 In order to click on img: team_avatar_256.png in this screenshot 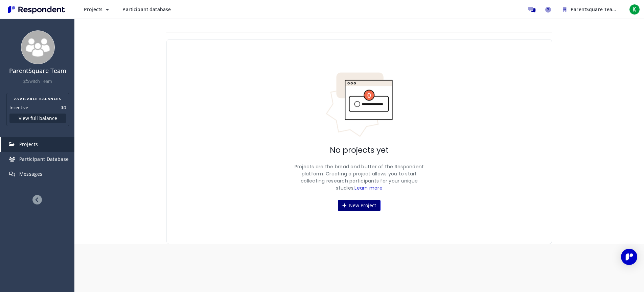, I will do `click(38, 47)`.